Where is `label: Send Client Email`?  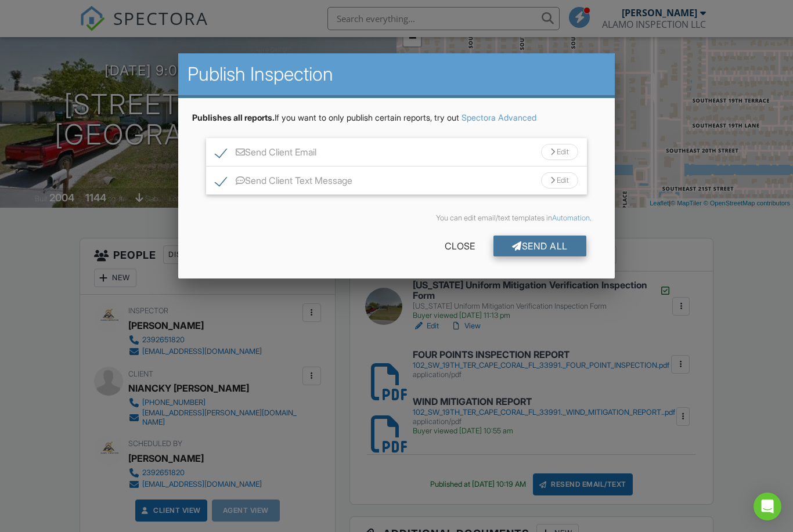
label: Send Client Email is located at coordinates (265, 153).